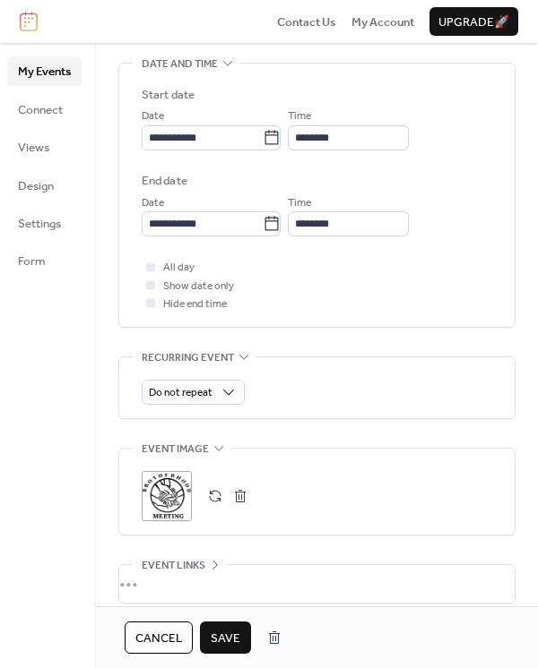 The image size is (538, 668). What do you see at coordinates (159, 638) in the screenshot?
I see `a: Cancel` at bounding box center [159, 638].